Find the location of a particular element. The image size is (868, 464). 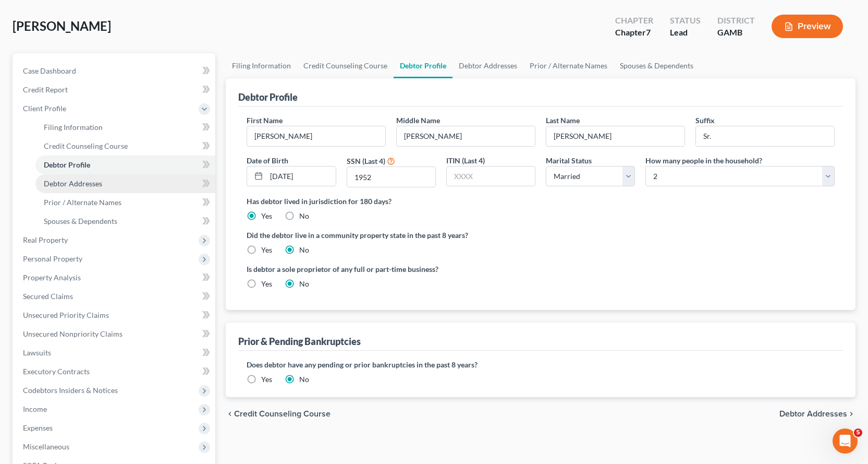

span: Client Profile is located at coordinates (45, 108).